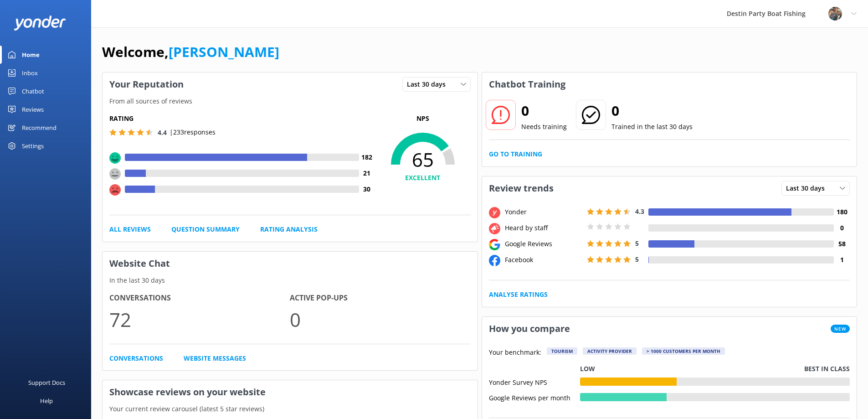  I want to click on a: Rating Analysis, so click(289, 229).